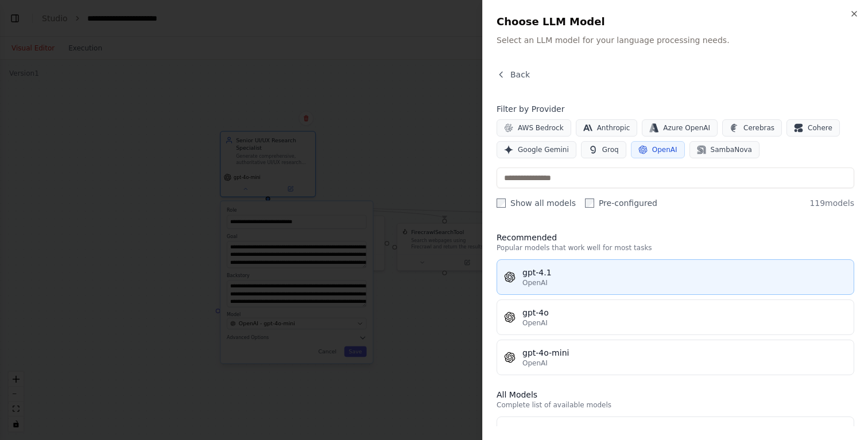 This screenshot has width=868, height=440. I want to click on span: Cerebras, so click(759, 128).